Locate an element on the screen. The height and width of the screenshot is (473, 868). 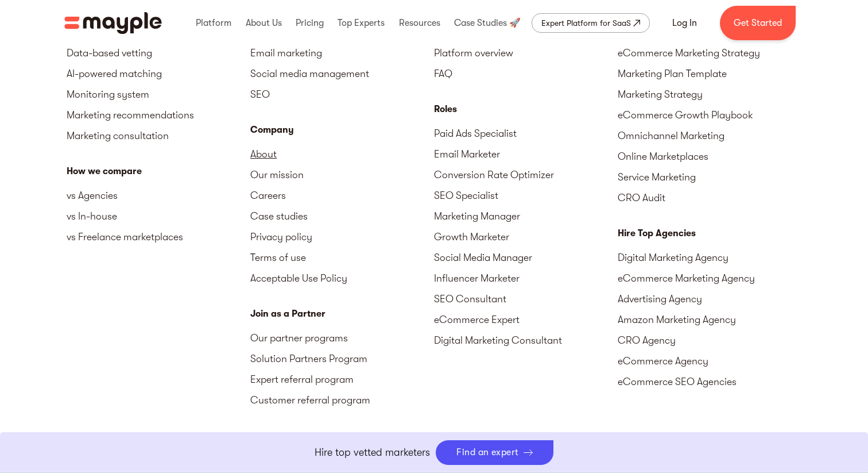
a: Our partner programs is located at coordinates (342, 338).